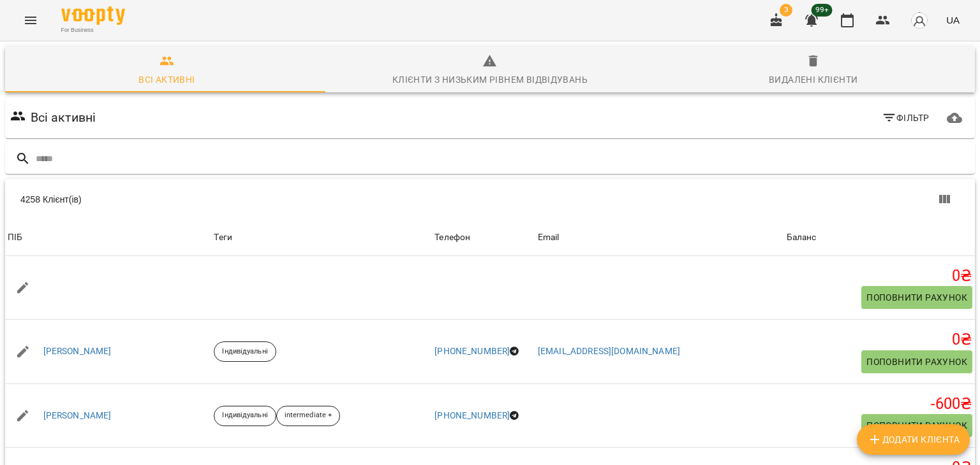 The image size is (980, 465). I want to click on span: Телефон, so click(484, 238).